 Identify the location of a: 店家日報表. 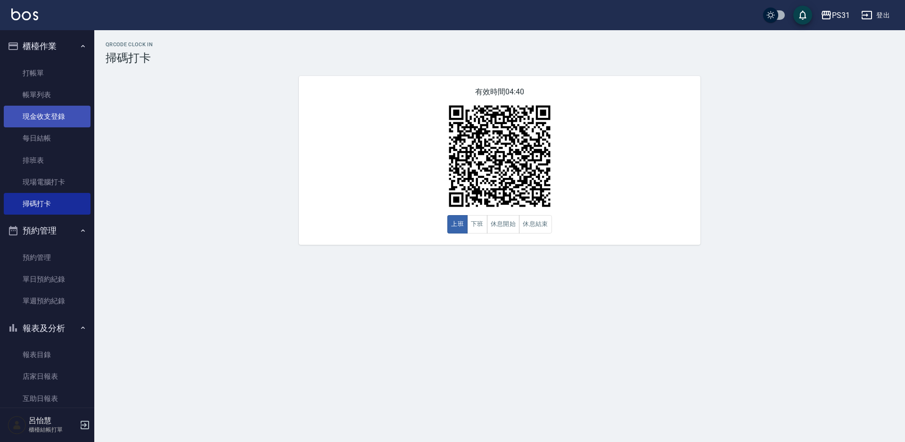
(47, 376).